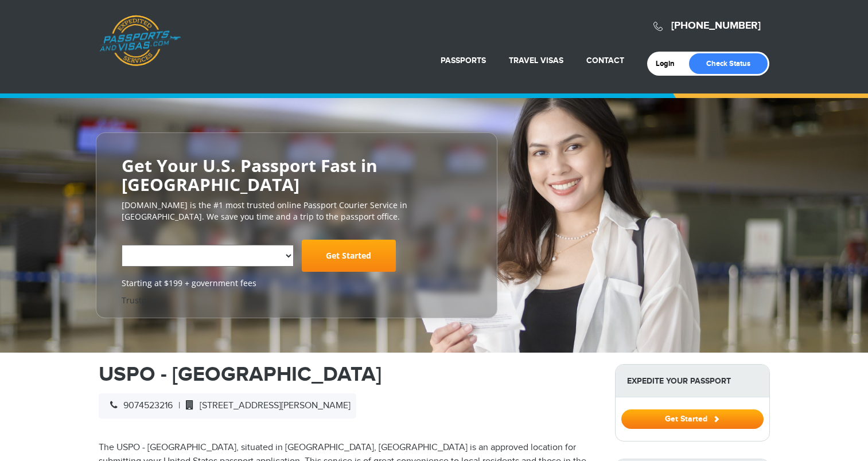  I want to click on a: Check Status, so click(728, 63).